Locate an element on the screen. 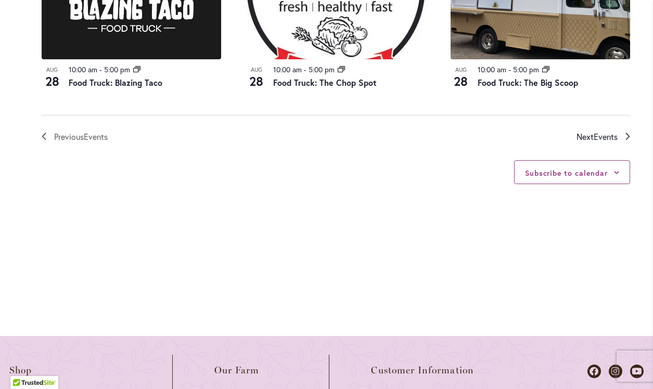  a: Previous Events is located at coordinates (74, 137).